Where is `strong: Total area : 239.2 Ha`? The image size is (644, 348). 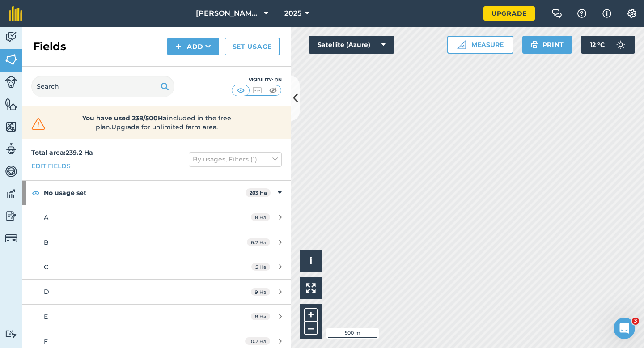 strong: Total area : 239.2 Ha is located at coordinates (62, 152).